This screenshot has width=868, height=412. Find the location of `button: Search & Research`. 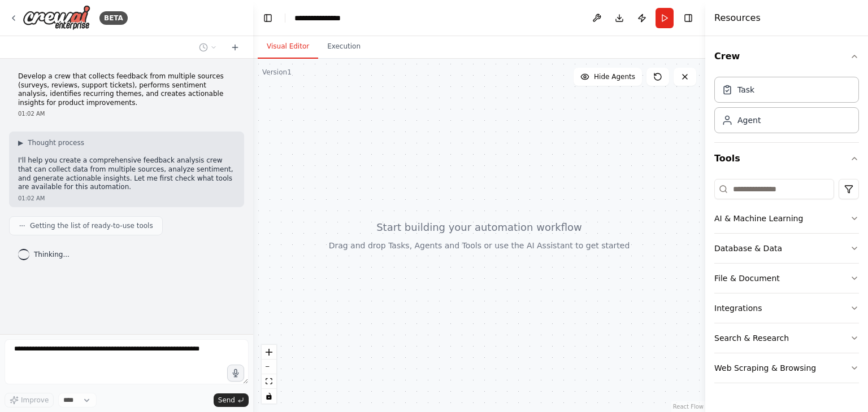

button: Search & Research is located at coordinates (787, 338).